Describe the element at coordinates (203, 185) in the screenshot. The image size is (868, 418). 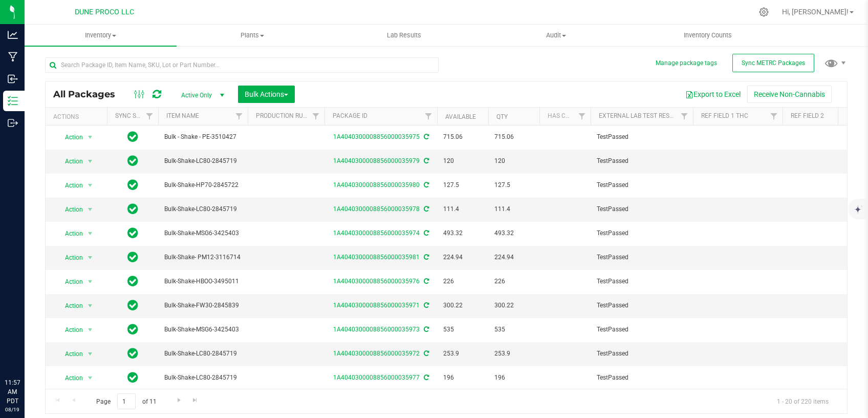
I see `span: Bulk-Shake-HP70-2845722` at that location.